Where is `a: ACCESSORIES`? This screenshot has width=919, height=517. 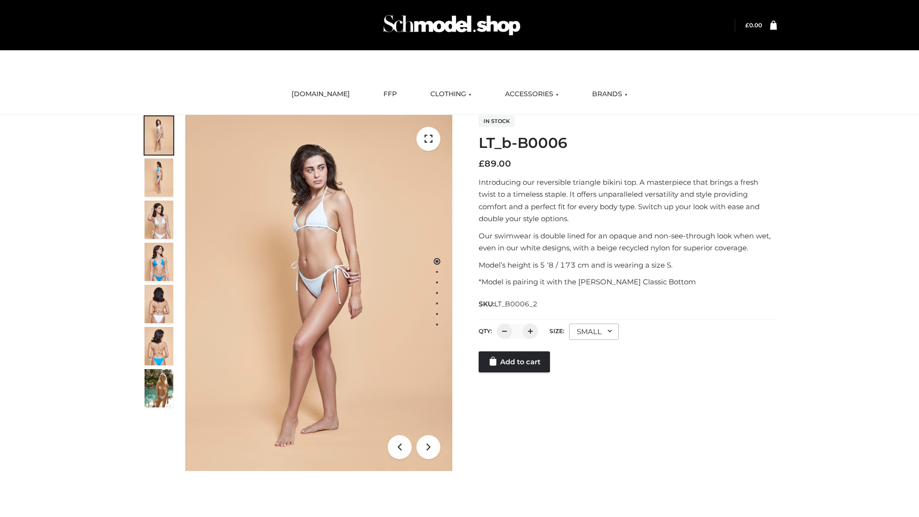
a: ACCESSORIES is located at coordinates (532, 94).